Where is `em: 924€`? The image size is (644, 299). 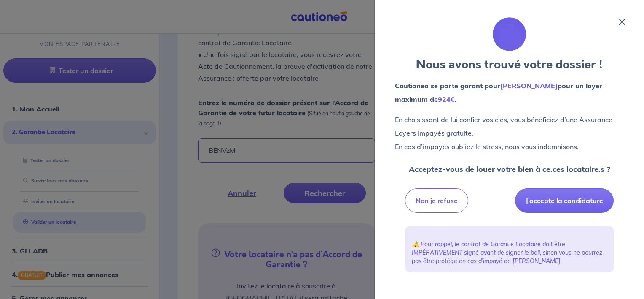
em: 924€ is located at coordinates (446, 99).